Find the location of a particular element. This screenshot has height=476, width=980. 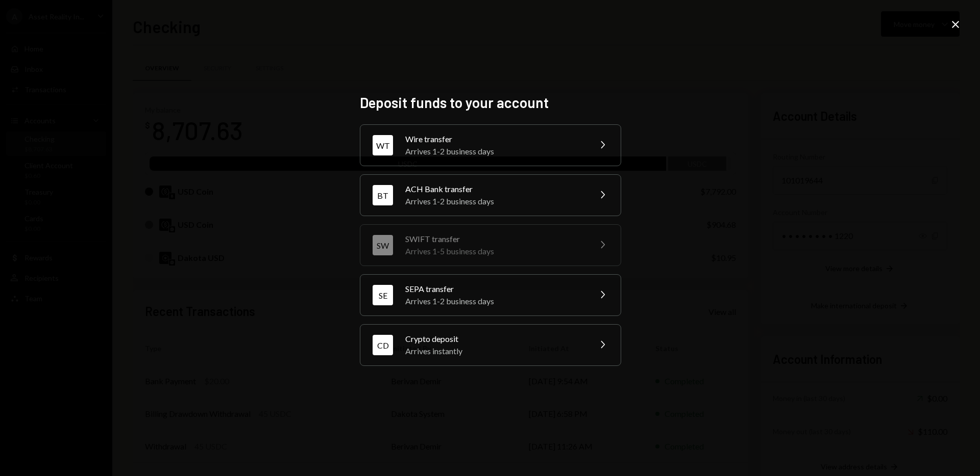

div: SWIFT transfer is located at coordinates (494, 239).